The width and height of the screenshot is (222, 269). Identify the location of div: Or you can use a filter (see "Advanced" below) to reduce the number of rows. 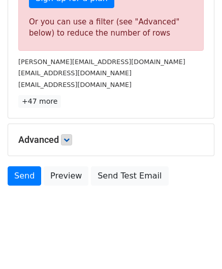
(111, 27).